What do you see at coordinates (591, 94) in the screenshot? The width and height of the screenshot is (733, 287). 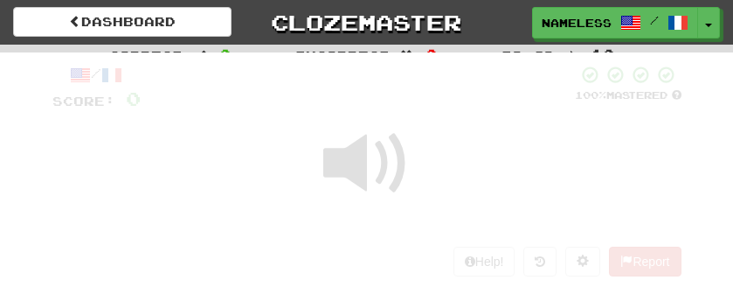 I see `span: 100 %` at bounding box center [591, 94].